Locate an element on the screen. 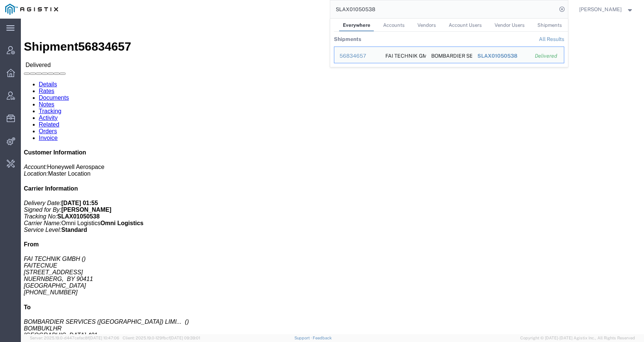  span: Everywhere is located at coordinates (356, 25).